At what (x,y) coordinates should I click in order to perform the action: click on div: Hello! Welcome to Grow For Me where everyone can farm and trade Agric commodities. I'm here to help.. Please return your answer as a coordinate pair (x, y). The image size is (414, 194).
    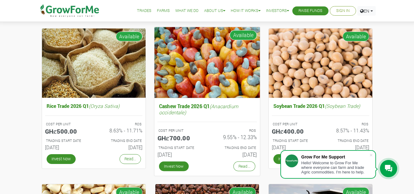
    Looking at the image, I should click on (335, 167).